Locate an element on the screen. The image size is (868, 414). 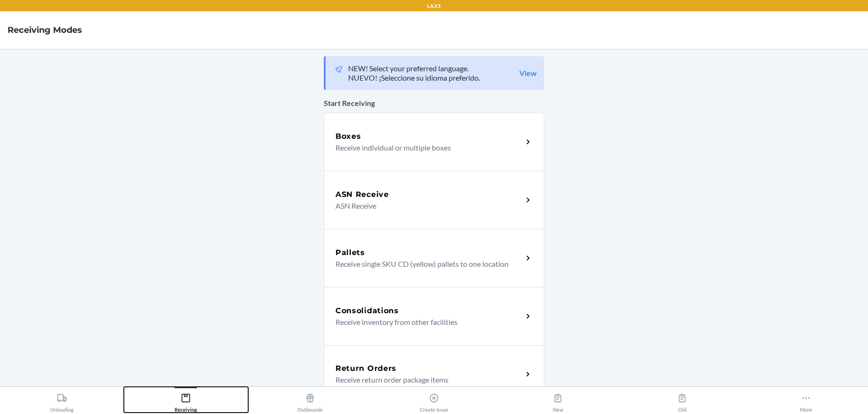
p: LAX1 is located at coordinates (434, 6).